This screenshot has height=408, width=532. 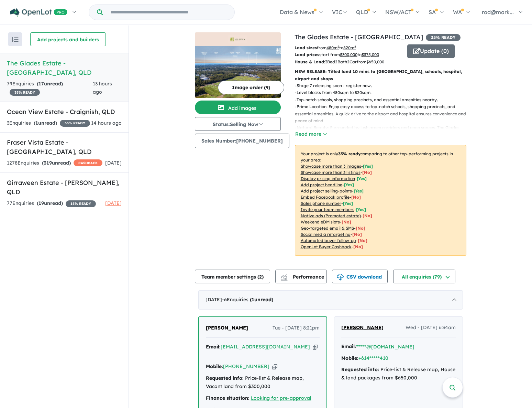 What do you see at coordinates (331, 166) in the screenshot?
I see `u: Showcase more than 3 images` at bounding box center [331, 166].